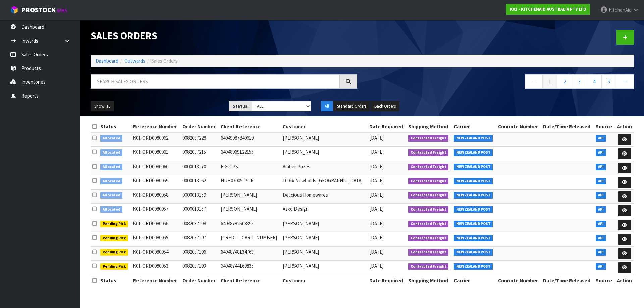 The width and height of the screenshot is (644, 308). Describe the element at coordinates (164, 61) in the screenshot. I see `span: Sales Orders` at that location.